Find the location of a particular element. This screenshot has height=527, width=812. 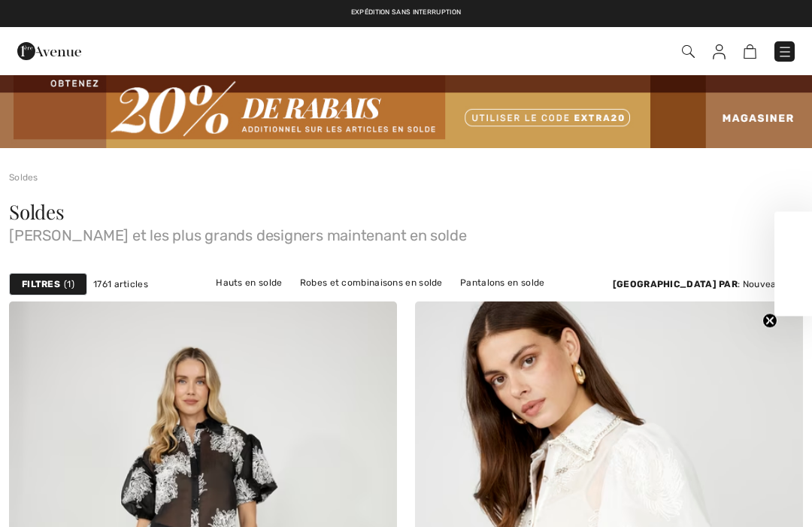

a: Hauts en solde is located at coordinates (249, 283).